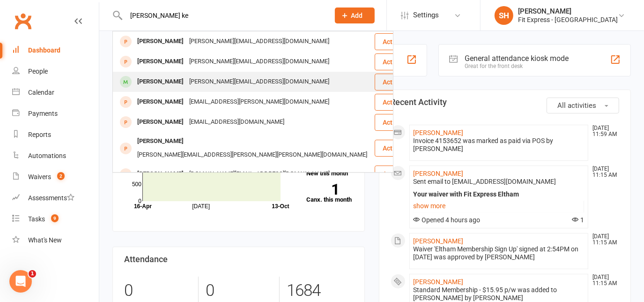 The height and width of the screenshot is (302, 644). Describe the element at coordinates (23, 21) in the screenshot. I see `a: Clubworx` at that location.